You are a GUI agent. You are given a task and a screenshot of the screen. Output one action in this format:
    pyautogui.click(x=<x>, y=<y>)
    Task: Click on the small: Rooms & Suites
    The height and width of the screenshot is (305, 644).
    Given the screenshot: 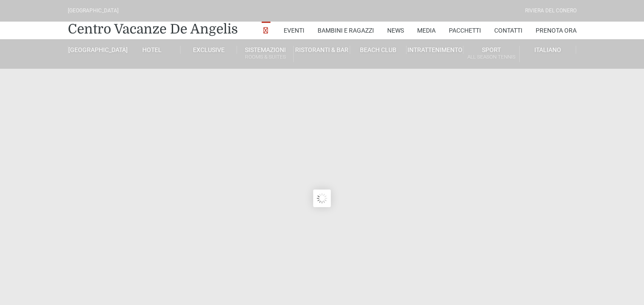 What is the action you would take?
    pyautogui.click(x=265, y=57)
    